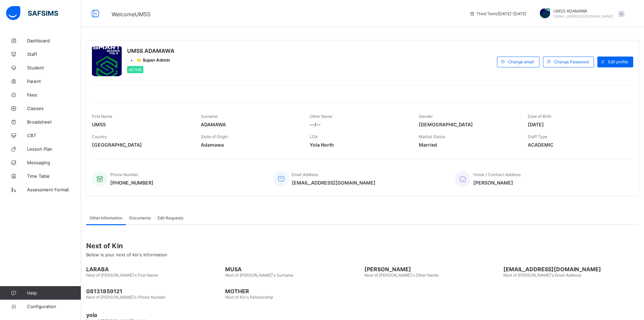 The image size is (644, 320). What do you see at coordinates (170, 218) in the screenshot?
I see `span: Edit Requests` at bounding box center [170, 218].